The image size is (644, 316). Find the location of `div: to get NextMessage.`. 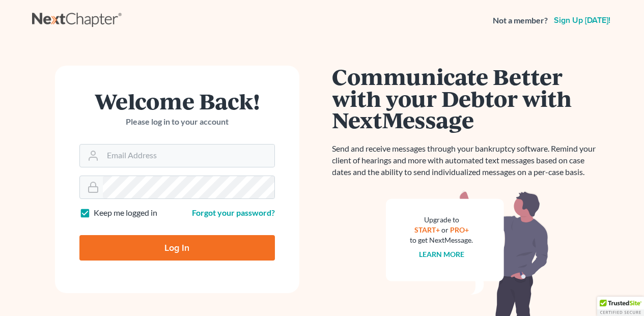

div: to get NextMessage. is located at coordinates (442, 240).